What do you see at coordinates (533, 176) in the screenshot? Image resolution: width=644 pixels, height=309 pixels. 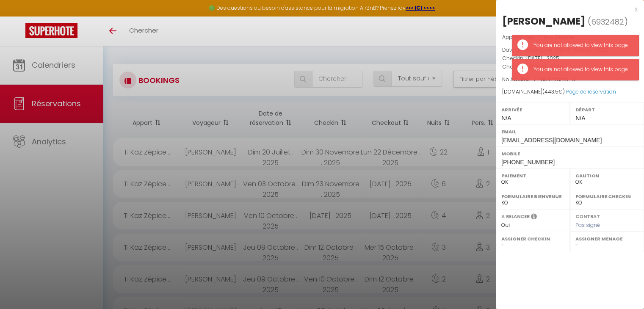 I see `label: Paiement` at bounding box center [533, 176].